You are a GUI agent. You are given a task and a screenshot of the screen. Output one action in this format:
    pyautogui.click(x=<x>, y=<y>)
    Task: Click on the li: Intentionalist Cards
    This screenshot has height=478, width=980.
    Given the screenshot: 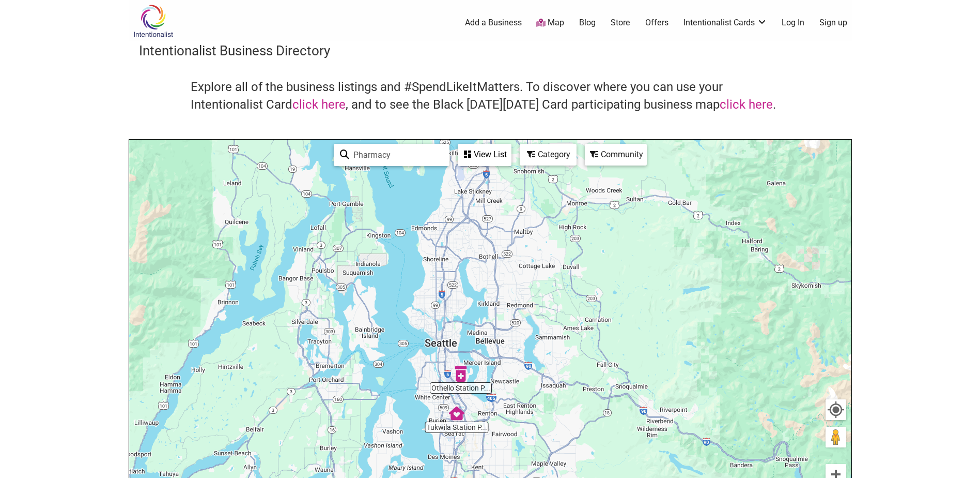 What is the action you would take?
    pyautogui.click(x=726, y=22)
    